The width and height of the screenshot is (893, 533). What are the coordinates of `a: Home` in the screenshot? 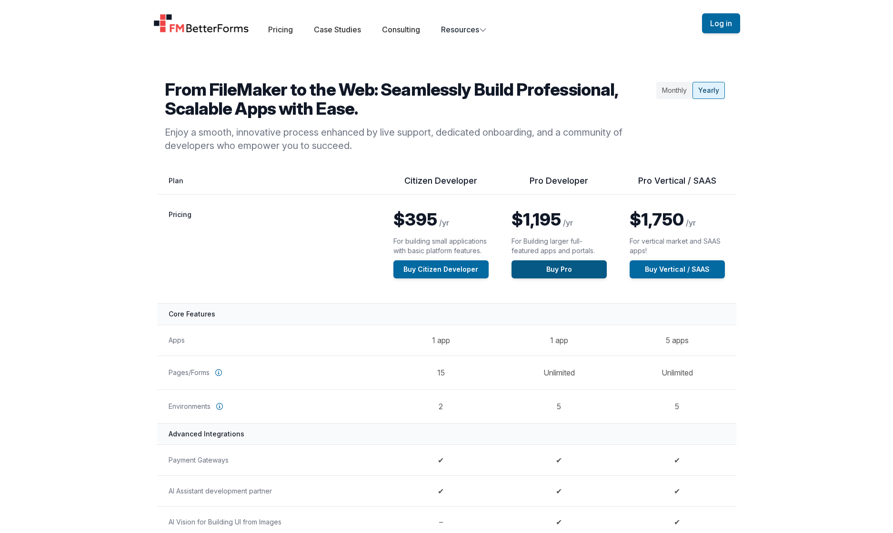 It's located at (201, 23).